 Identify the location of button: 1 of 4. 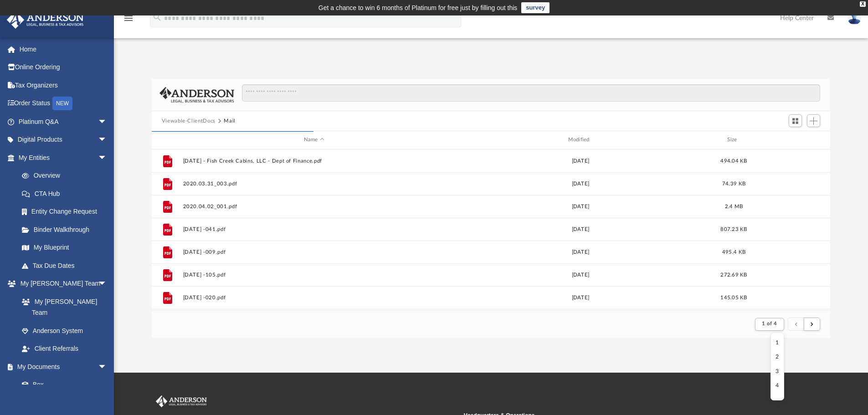
(769, 324).